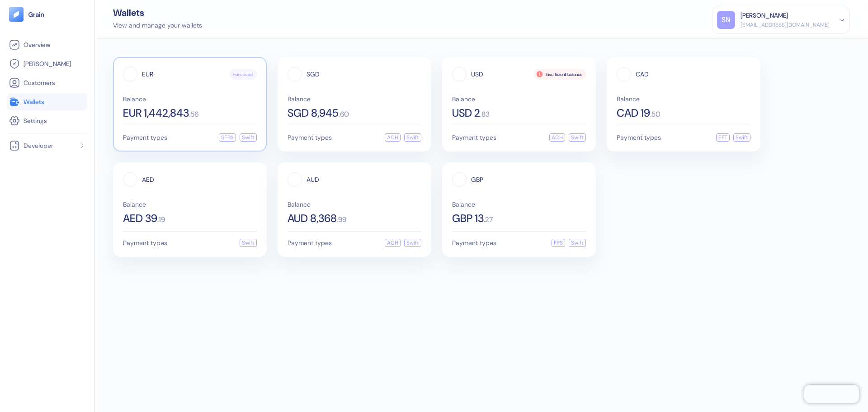 The image size is (868, 412). Describe the element at coordinates (148, 180) in the screenshot. I see `span: AED` at that location.